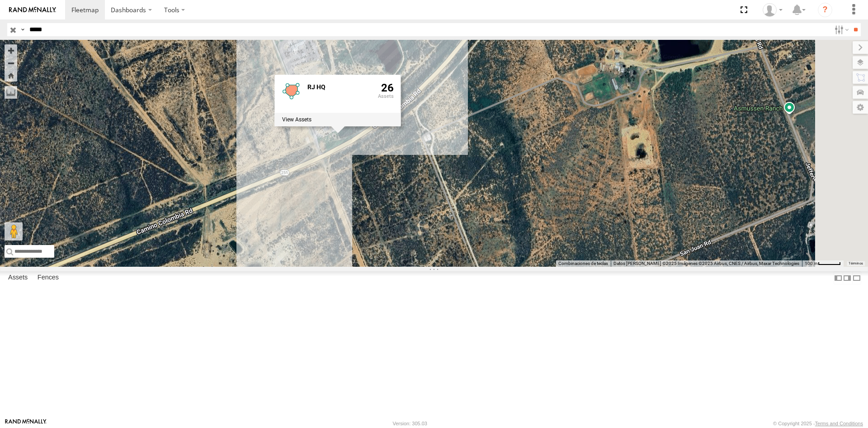 This screenshot has height=428, width=868. What do you see at coordinates (818, 423) in the screenshot?
I see `div: © Copyright 2025 -` at bounding box center [818, 423].